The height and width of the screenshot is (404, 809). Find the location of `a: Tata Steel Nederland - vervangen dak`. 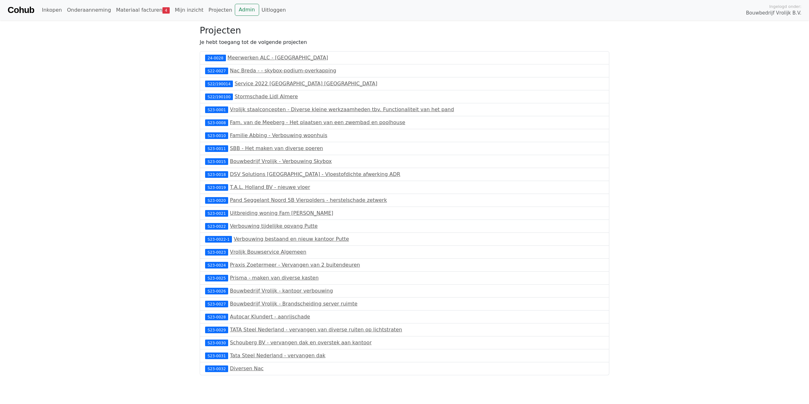

a: Tata Steel Nederland - vervangen dak is located at coordinates (278, 356).